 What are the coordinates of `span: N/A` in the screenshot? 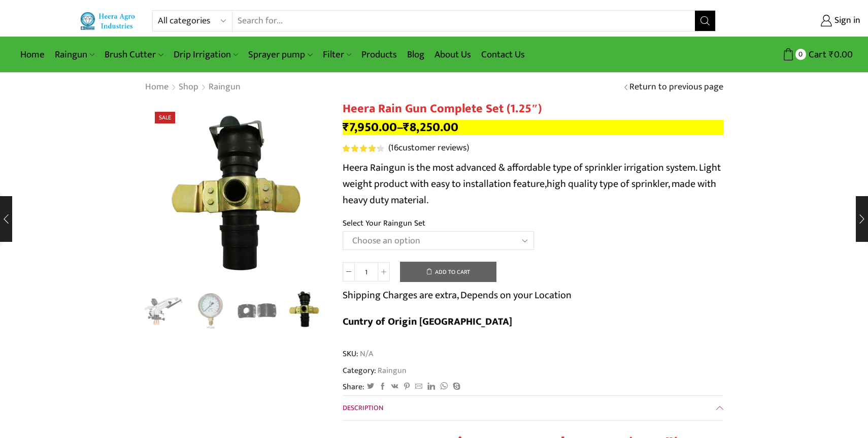 It's located at (365, 353).